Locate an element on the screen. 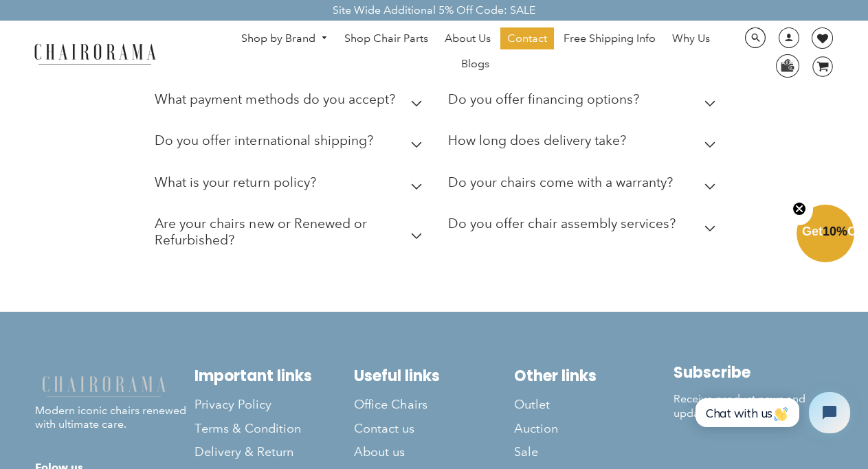  button: Close teaser is located at coordinates (799, 209).